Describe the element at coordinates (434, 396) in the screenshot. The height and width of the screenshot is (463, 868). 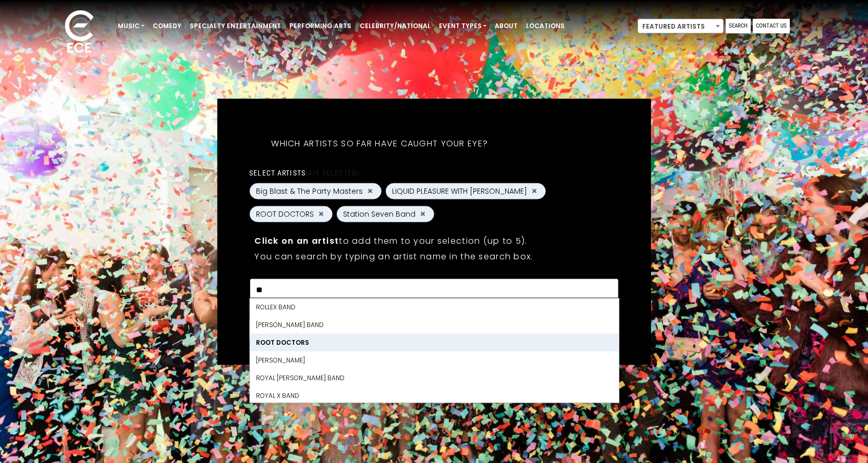
I see `li: Royal X Band` at that location.